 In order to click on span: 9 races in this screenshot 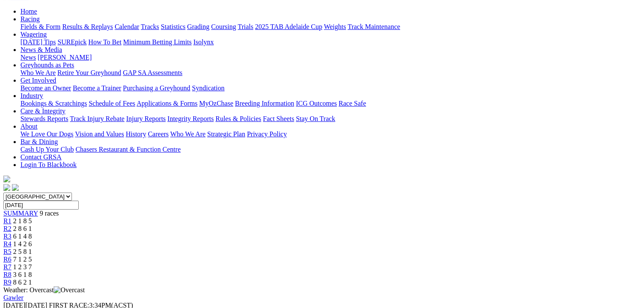, I will do `click(49, 213)`.